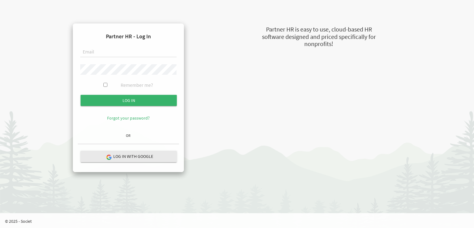 This screenshot has width=474, height=228. Describe the element at coordinates (240, 221) in the screenshot. I see `p: © 2025 - Societ` at that location.